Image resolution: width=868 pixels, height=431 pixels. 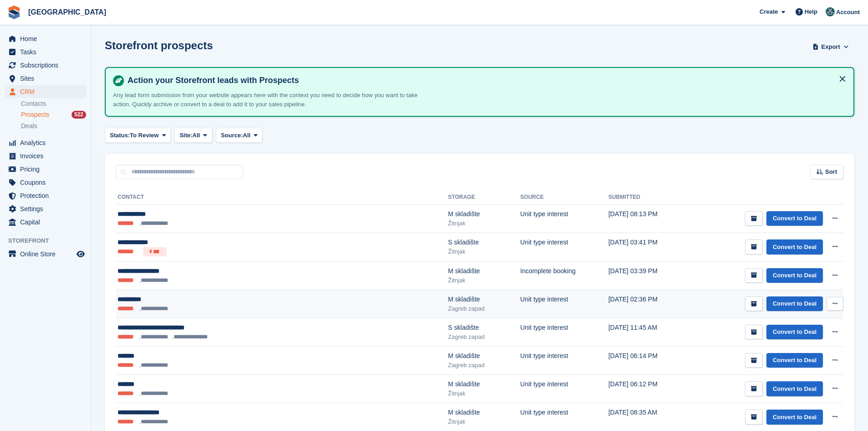 What do you see at coordinates (35, 114) in the screenshot?
I see `span: Prospects` at bounding box center [35, 114].